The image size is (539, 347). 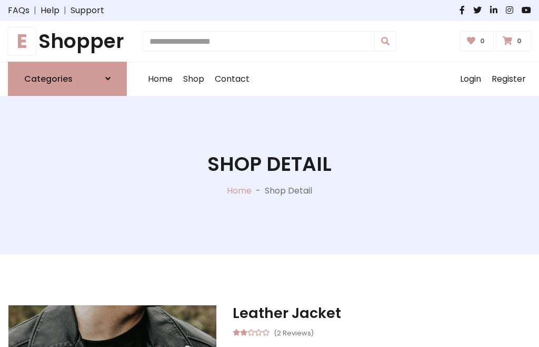 I want to click on a: FAQs, so click(x=18, y=11).